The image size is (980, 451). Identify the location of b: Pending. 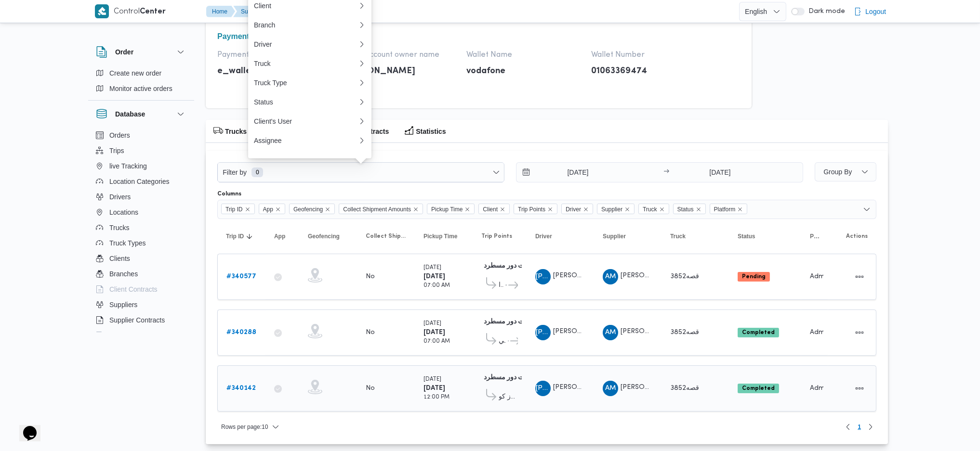
(754, 277).